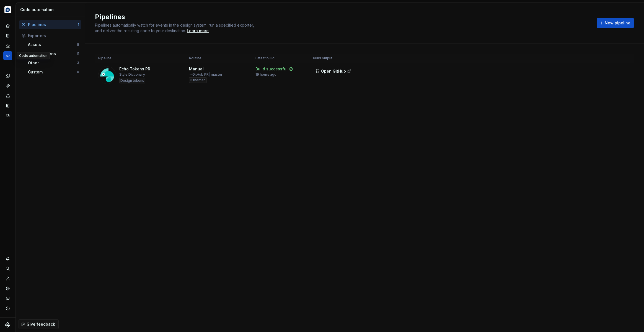 The width and height of the screenshot is (644, 332). I want to click on span: New pipeline, so click(617, 23).